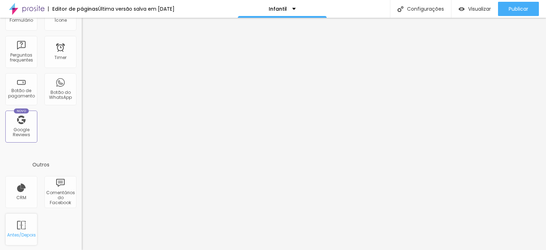  I want to click on span: Visualizar, so click(480, 9).